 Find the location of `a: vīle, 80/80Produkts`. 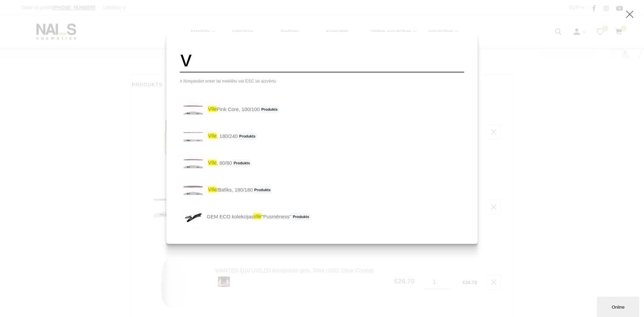

a: vīle, 80/80Produkts is located at coordinates (216, 164).